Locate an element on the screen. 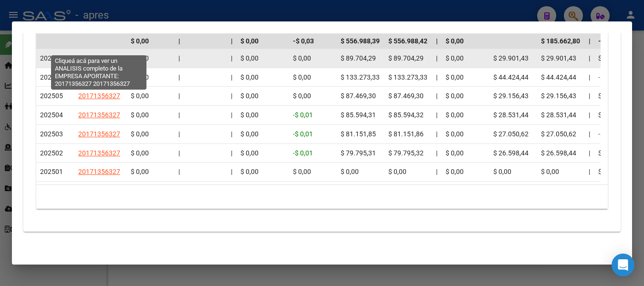  span: 202503 is located at coordinates (52, 134).